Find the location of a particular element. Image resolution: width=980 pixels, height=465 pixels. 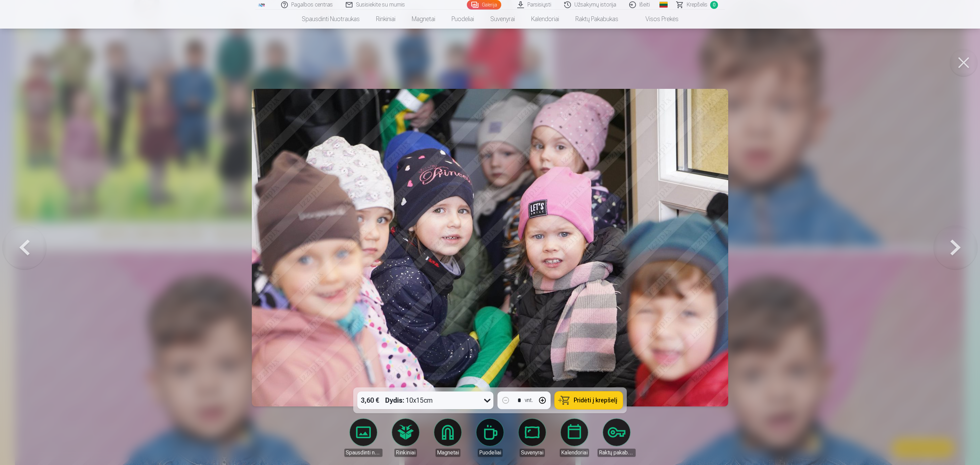

span: Krepšelis is located at coordinates (697, 5).